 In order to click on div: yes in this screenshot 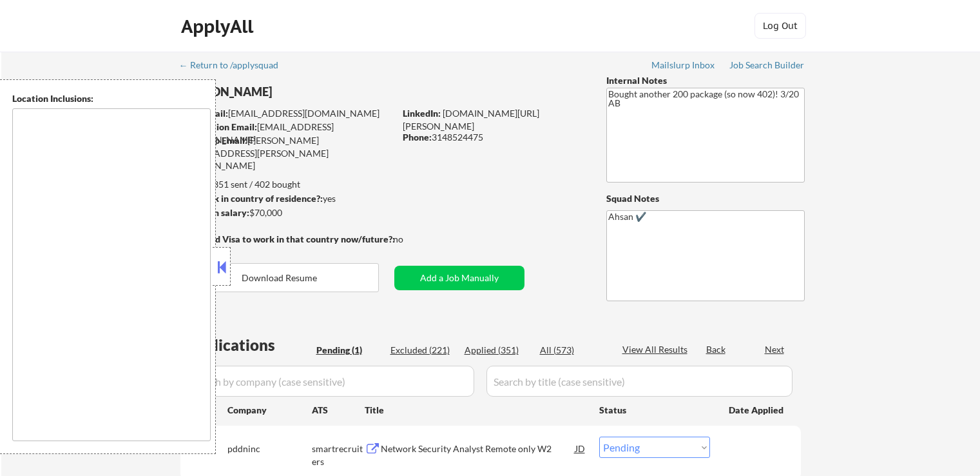, I will do `click(285, 198)`.